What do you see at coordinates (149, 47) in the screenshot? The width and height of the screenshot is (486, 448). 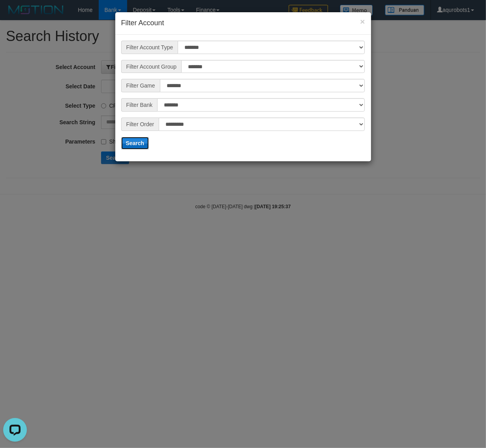 I see `label: Filter Account Type` at bounding box center [149, 47].